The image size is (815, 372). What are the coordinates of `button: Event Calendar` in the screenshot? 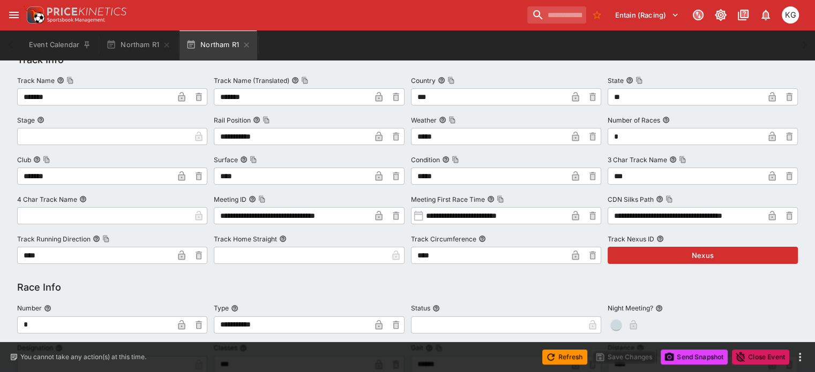 It's located at (60, 45).